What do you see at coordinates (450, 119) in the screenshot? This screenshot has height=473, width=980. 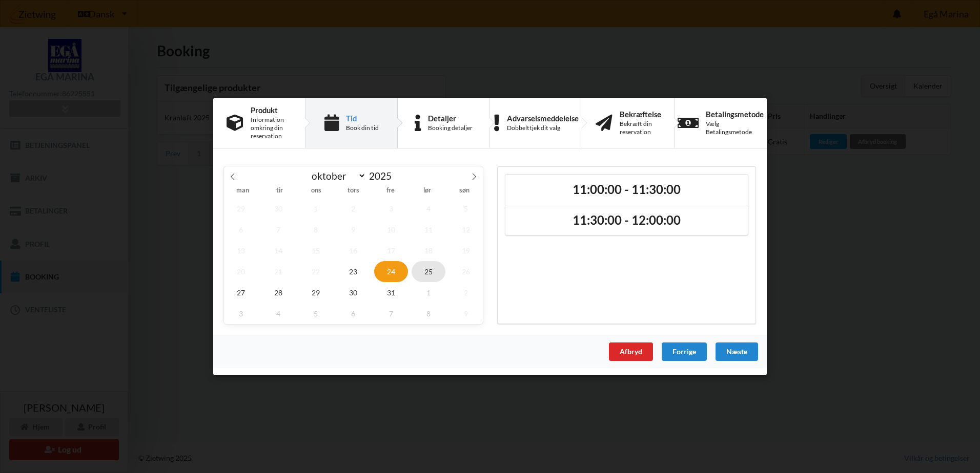 I see `div: Detaljer` at bounding box center [450, 119].